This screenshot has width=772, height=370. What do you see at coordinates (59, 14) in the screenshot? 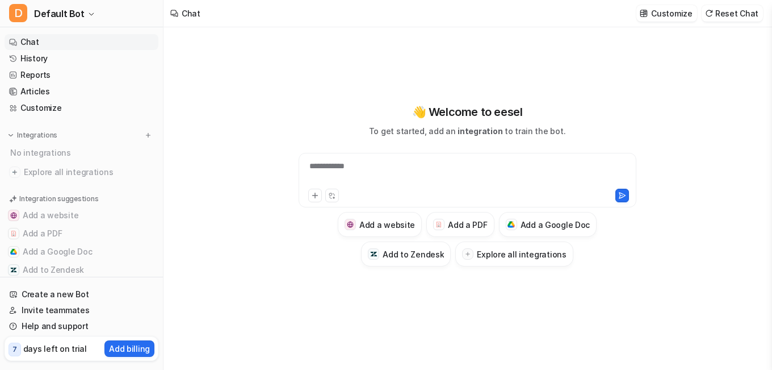
I see `span: Default Bot` at bounding box center [59, 14].